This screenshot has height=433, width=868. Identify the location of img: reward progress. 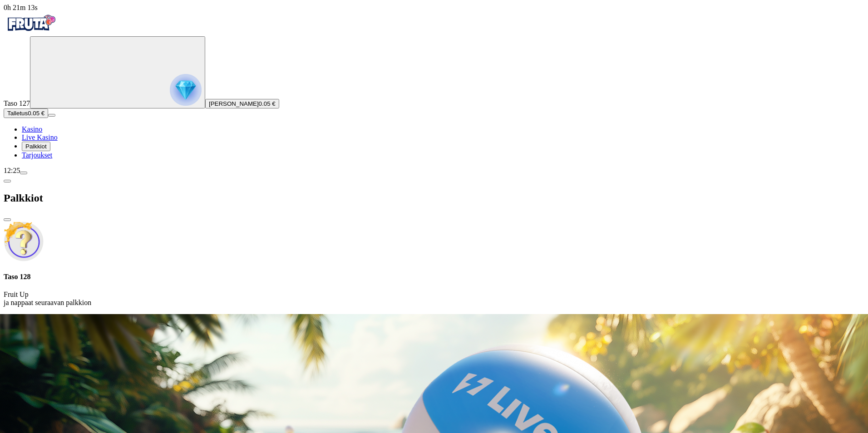
(186, 90).